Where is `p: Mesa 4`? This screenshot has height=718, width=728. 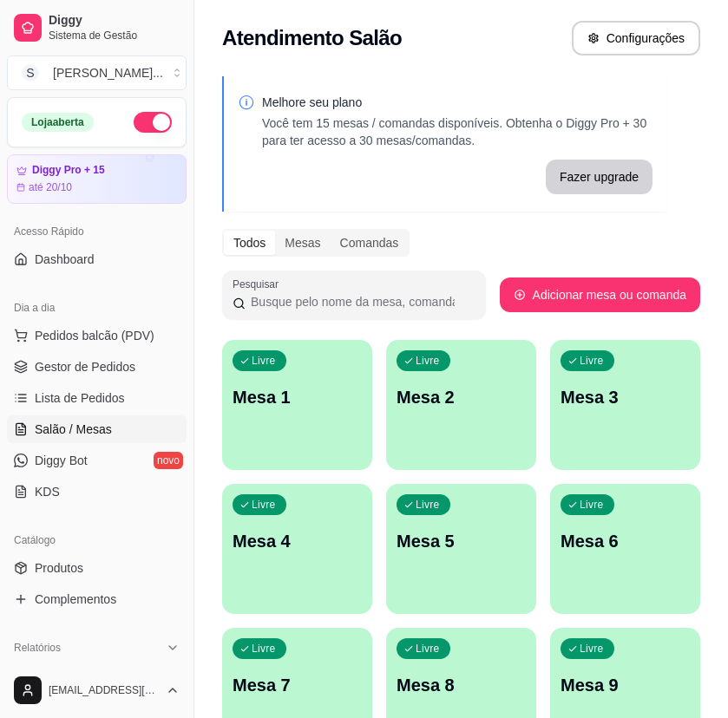 p: Mesa 4 is located at coordinates (297, 541).